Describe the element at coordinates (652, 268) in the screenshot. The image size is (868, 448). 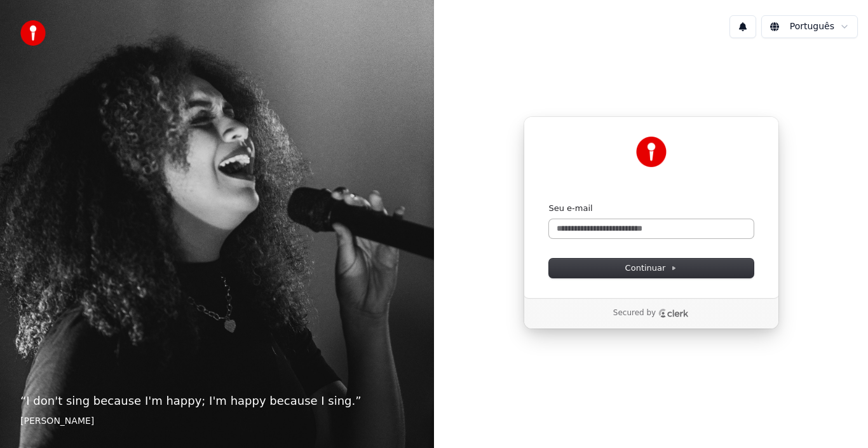
I see `span: Continuar` at that location.